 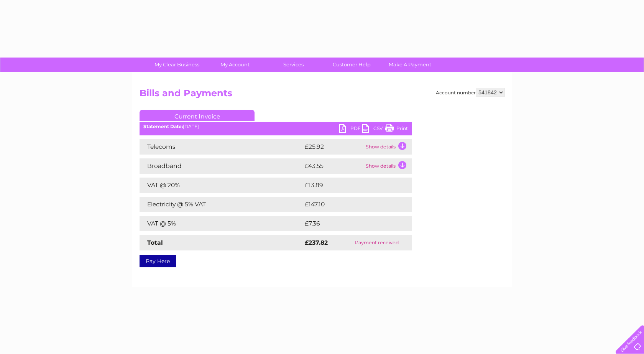 What do you see at coordinates (350, 129) in the screenshot?
I see `a: PDF` at bounding box center [350, 129].